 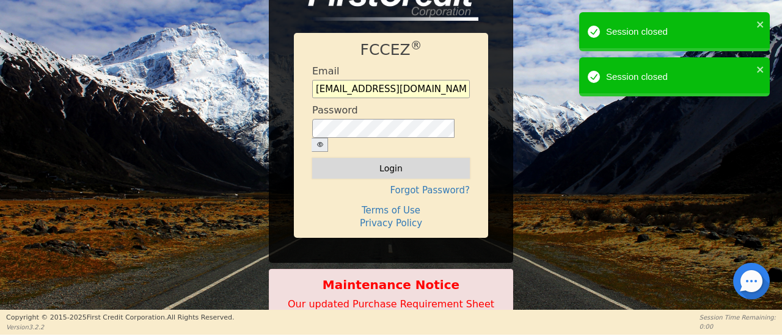 What do you see at coordinates (737, 327) in the screenshot?
I see `p: 0:00` at bounding box center [737, 327].